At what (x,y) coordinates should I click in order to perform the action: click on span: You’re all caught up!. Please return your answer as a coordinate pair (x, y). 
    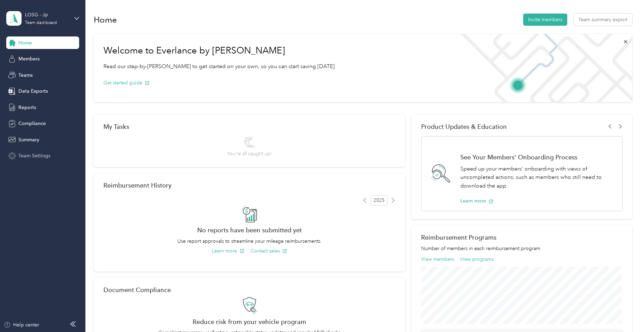
    Looking at the image, I should click on (249, 154).